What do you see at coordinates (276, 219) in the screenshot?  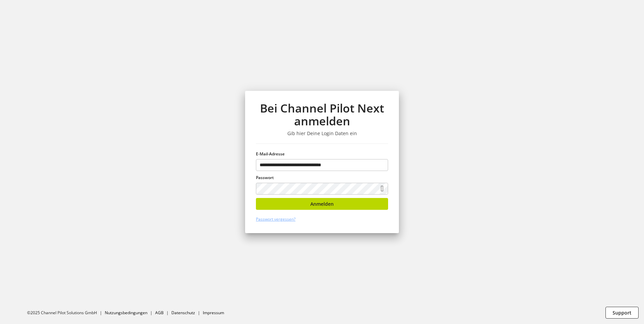 I see `u: Passwort vergessen?` at bounding box center [276, 219].